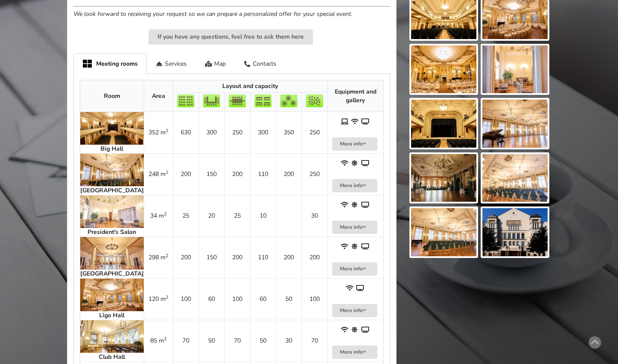 The width and height of the screenshot is (618, 364). Describe the element at coordinates (186, 101) in the screenshot. I see `img: Theater` at that location.